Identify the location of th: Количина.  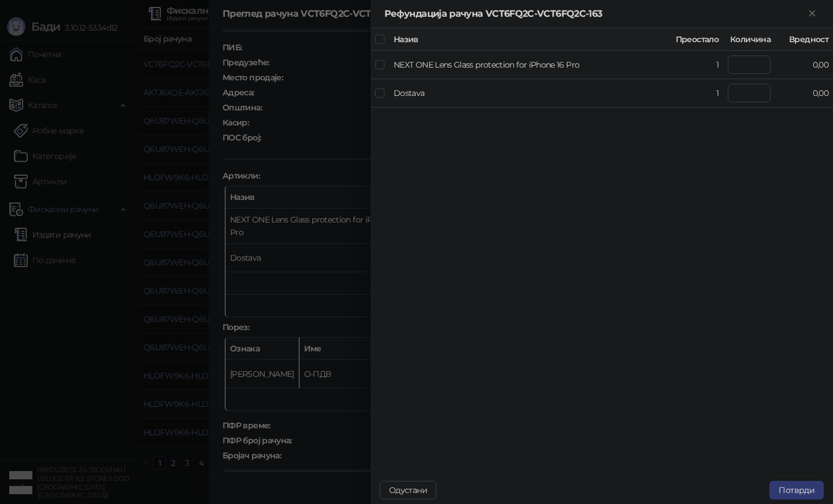
(749, 39).